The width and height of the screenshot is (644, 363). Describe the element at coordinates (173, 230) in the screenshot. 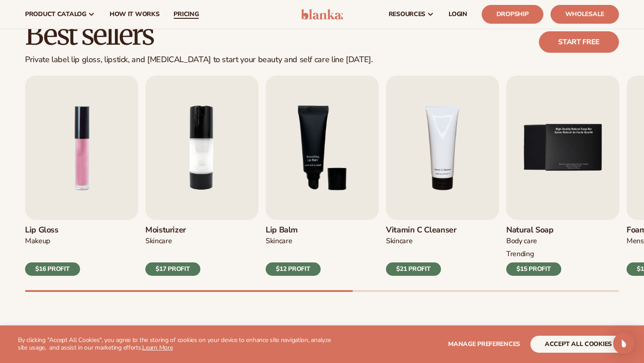

I see `h3: Moisturizer` at that location.